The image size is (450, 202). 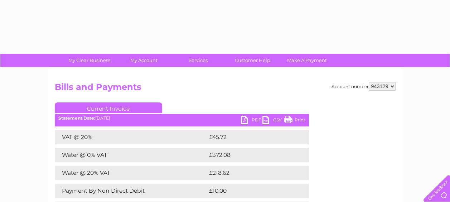 I want to click on a: Services, so click(x=198, y=60).